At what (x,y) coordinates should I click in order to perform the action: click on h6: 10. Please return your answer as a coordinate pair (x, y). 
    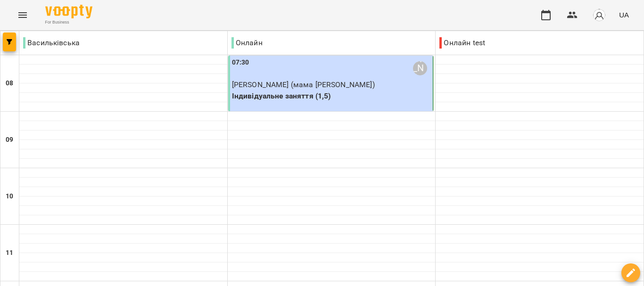
    Looking at the image, I should click on (9, 196).